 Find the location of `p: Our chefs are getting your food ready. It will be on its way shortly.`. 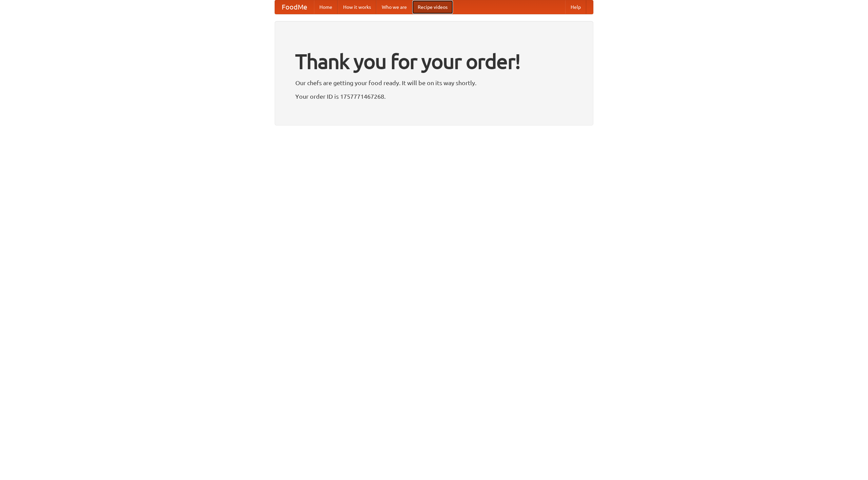

p: Our chefs are getting your food ready. It will be on its way shortly. is located at coordinates (434, 83).